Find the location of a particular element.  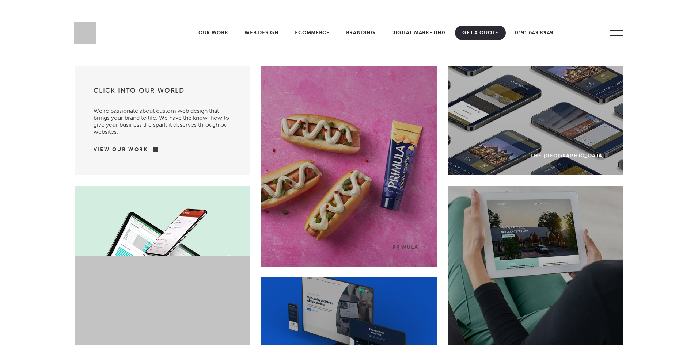

a: Primula is located at coordinates (349, 166).